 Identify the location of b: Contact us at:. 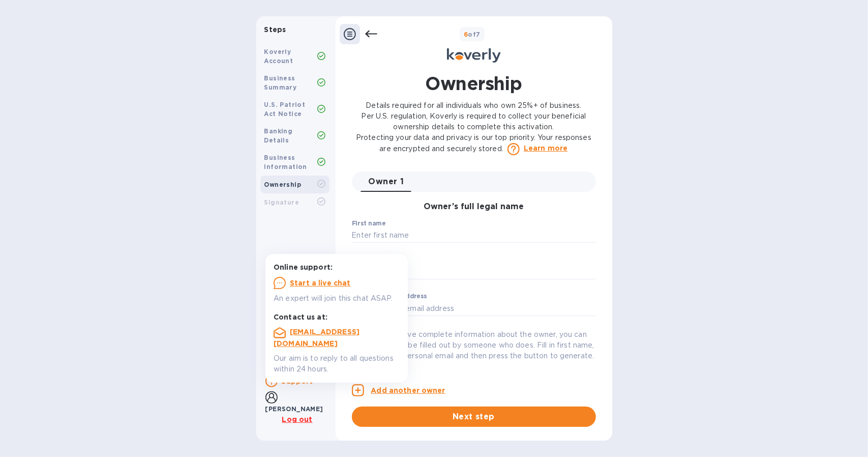
(301, 317).